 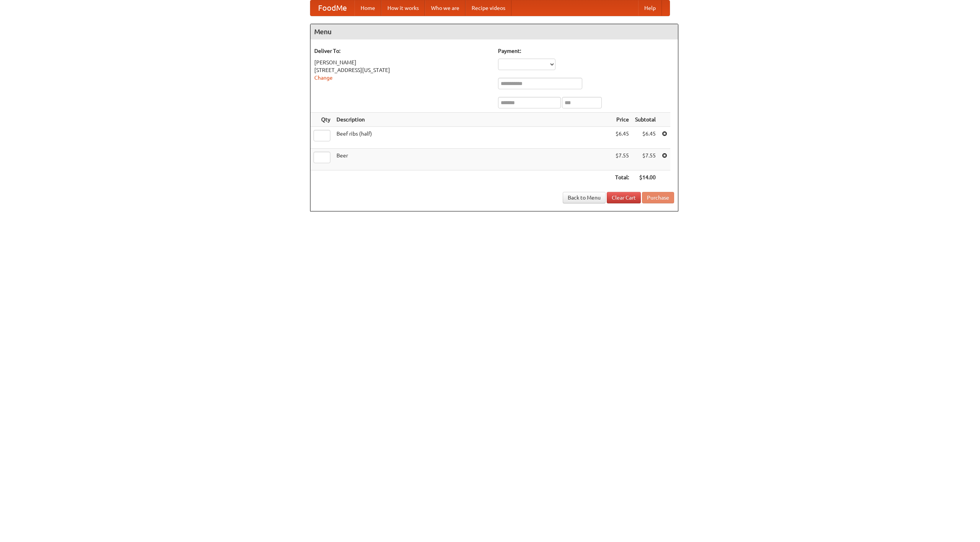 What do you see at coordinates (445, 8) in the screenshot?
I see `a: Who we are` at bounding box center [445, 8].